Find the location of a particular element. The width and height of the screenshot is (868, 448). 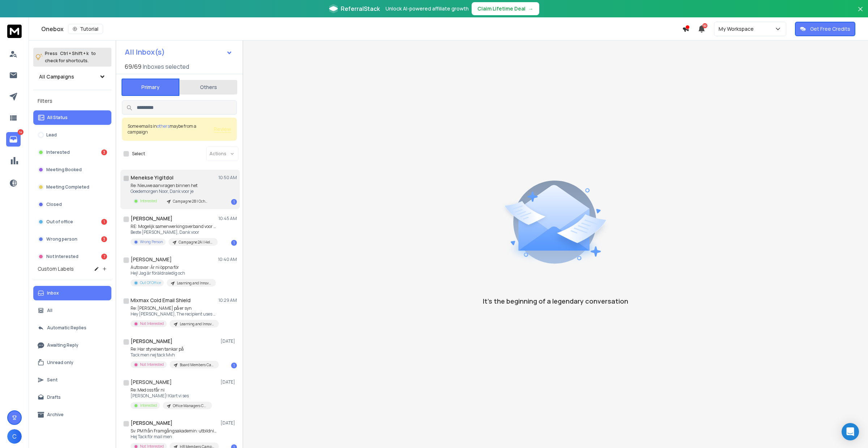

p: Out of office is located at coordinates (60, 221).